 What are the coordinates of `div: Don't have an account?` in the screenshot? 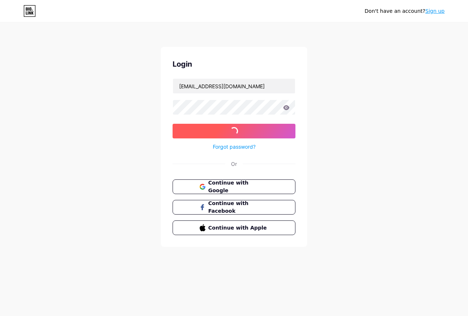 It's located at (404, 11).